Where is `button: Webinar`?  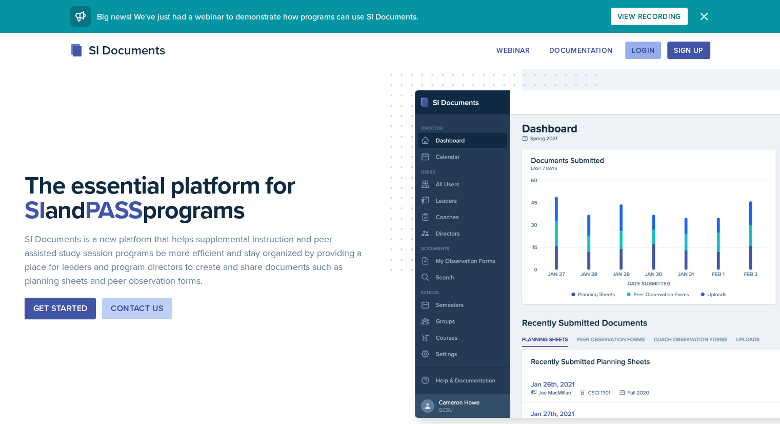
button: Webinar is located at coordinates (513, 50).